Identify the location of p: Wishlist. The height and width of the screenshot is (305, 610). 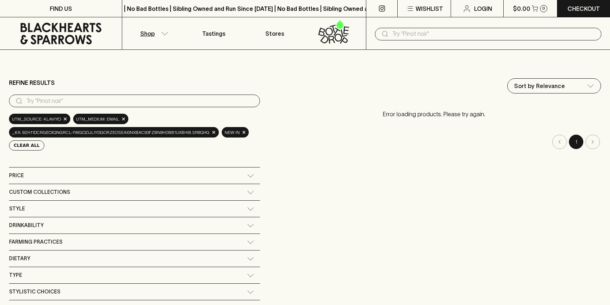
(430, 9).